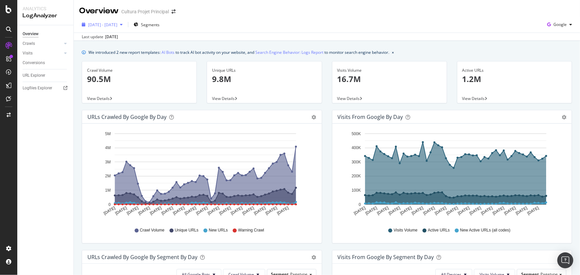  Describe the element at coordinates (46, 34) in the screenshot. I see `a: Overview` at that location.